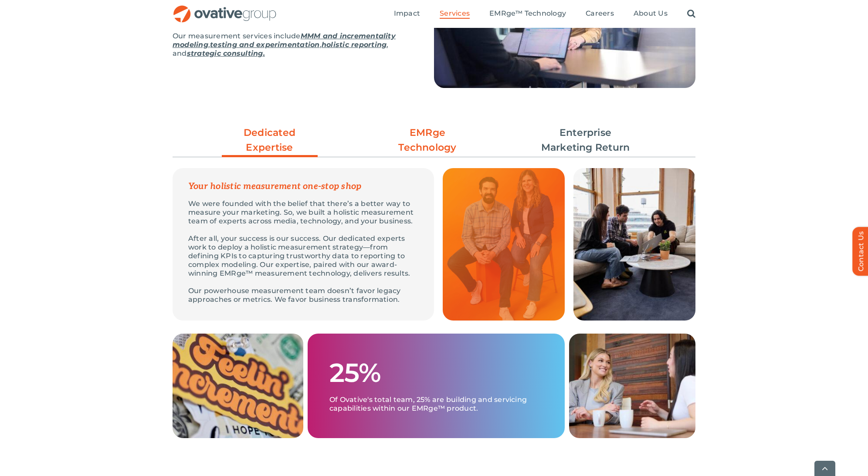  I want to click on a: Careers, so click(600, 14).